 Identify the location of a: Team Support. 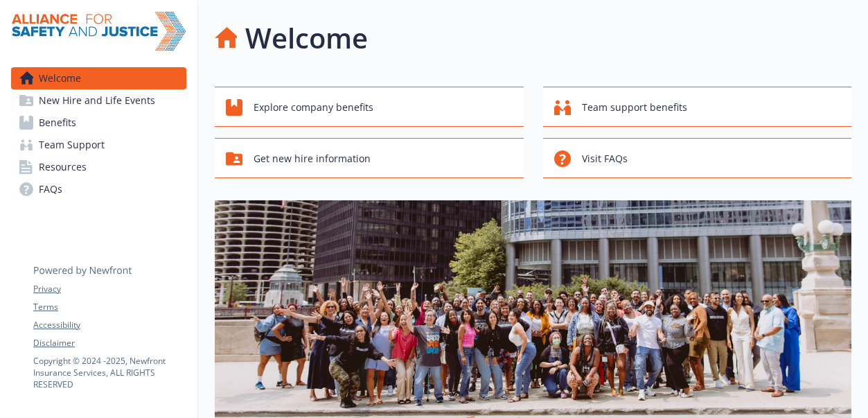
(98, 144).